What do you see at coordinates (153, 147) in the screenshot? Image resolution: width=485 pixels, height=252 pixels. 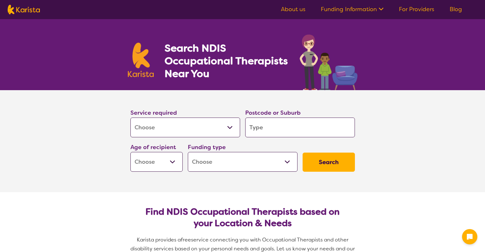 I see `label: Age of recipient` at bounding box center [153, 147].